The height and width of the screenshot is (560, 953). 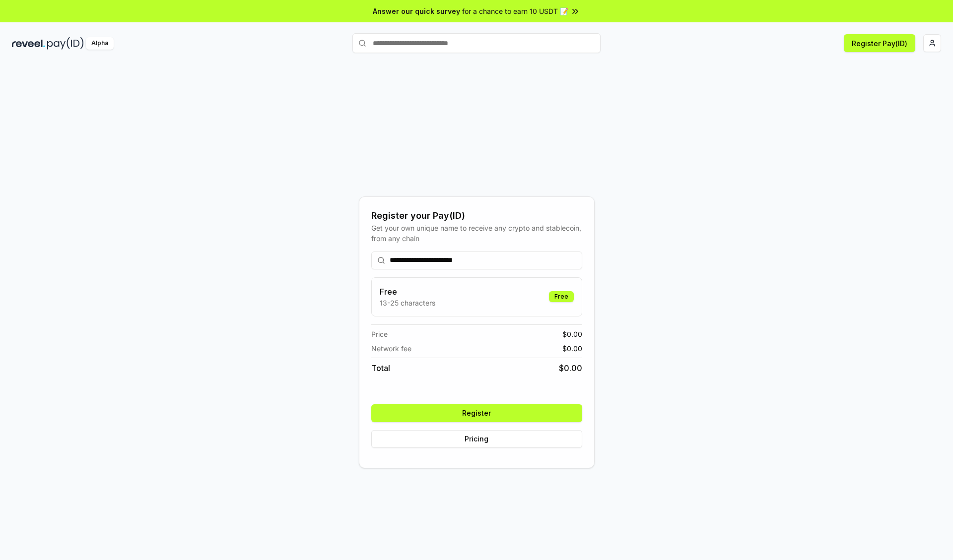 I want to click on button: Register, so click(x=476, y=413).